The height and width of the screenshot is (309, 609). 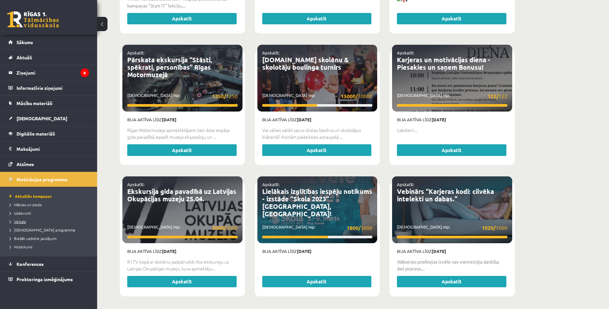 I want to click on span: Noteikumi, so click(x=21, y=246).